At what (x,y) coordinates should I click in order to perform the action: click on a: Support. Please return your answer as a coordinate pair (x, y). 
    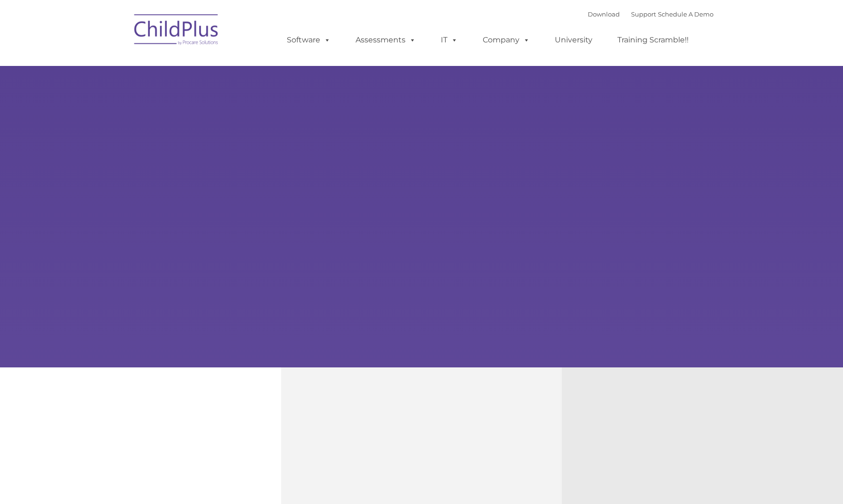
    Looking at the image, I should click on (643, 14).